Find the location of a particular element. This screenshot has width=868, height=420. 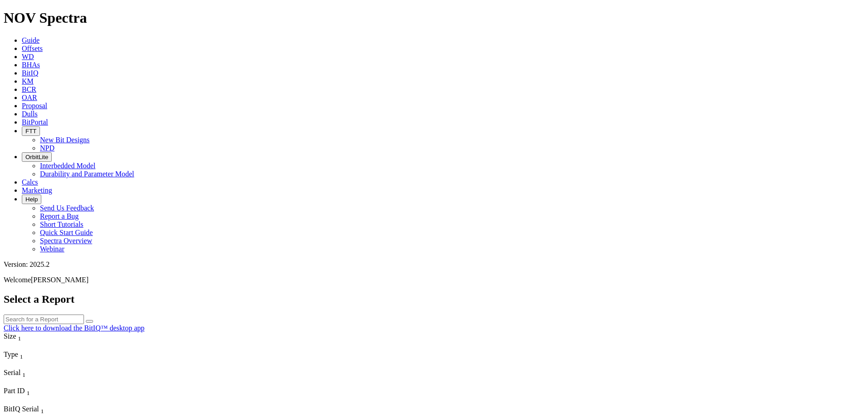

a: NPD is located at coordinates (48, 148).